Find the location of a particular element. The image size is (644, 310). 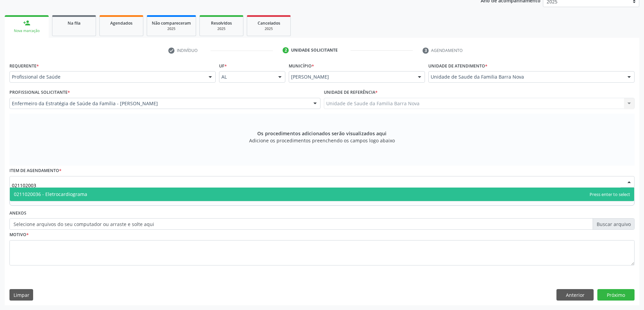

input: Buscar por procedimento is located at coordinates (316, 185).